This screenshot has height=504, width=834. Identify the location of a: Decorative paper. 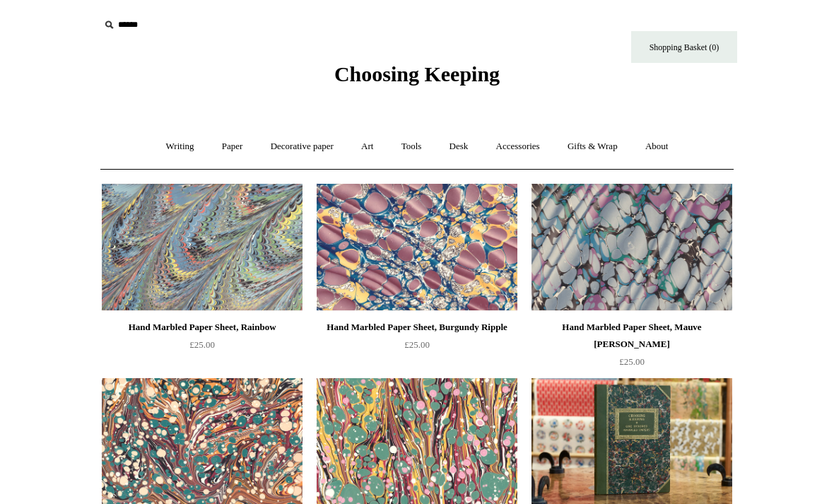
(301, 146).